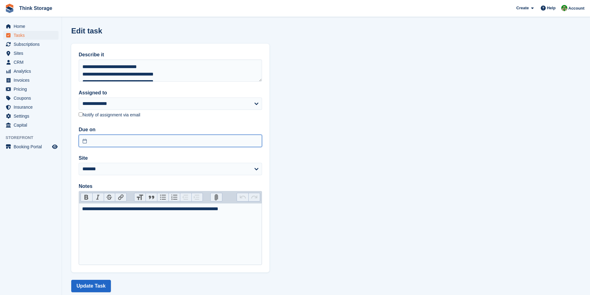 This screenshot has height=295, width=590. I want to click on span: Coupons, so click(32, 98).